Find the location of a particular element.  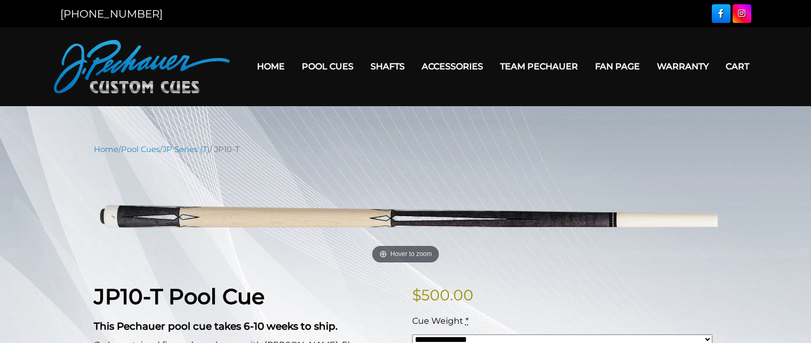

a: Accessories is located at coordinates (452, 66).